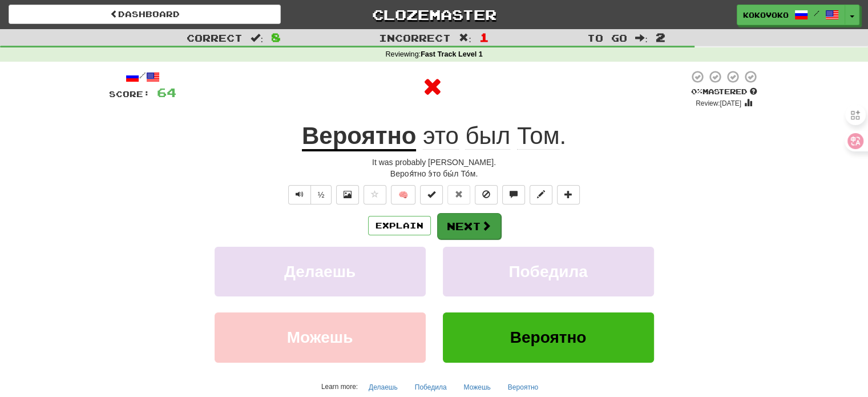 The width and height of the screenshot is (868, 397). What do you see at coordinates (432, 195) in the screenshot?
I see `button: Set this sentence to 100% Mastered (alt+m)` at bounding box center [432, 195].